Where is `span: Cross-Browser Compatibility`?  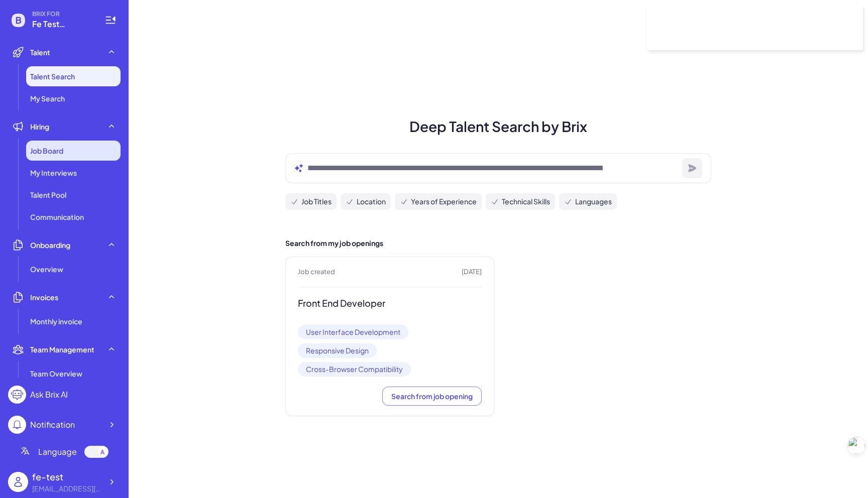
span: Cross-Browser Compatibility is located at coordinates (354, 369).